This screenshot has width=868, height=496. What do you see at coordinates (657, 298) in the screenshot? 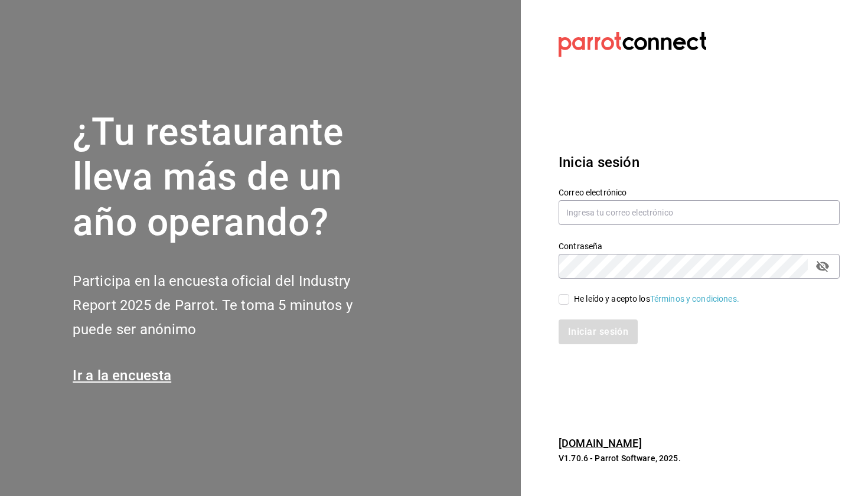
I see `div: He leído y acepto los` at bounding box center [657, 298].